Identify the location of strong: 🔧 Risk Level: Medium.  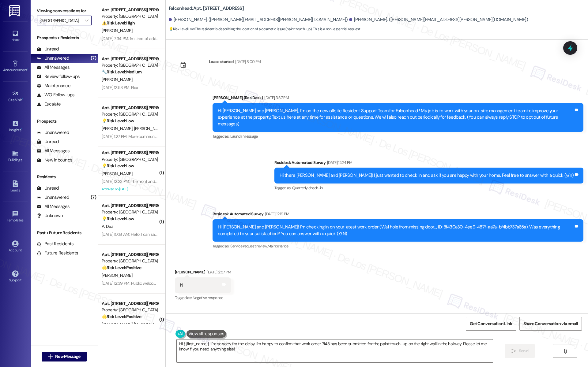
(121, 72).